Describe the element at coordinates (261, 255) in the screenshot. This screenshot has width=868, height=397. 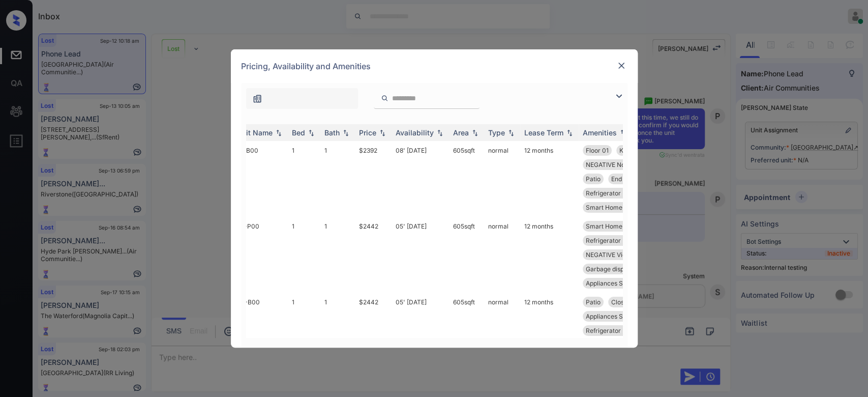
I see `td: 33-P00` at that location.